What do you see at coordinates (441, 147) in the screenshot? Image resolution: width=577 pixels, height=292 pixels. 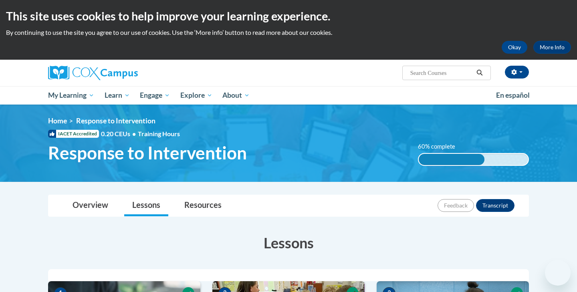 I see `label: 60% complete` at bounding box center [441, 147].